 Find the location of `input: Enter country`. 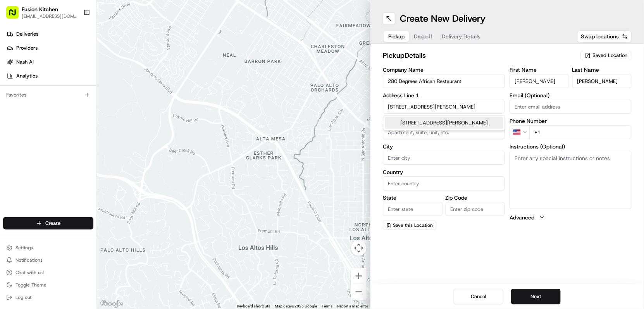

input: Enter country is located at coordinates (444, 183).